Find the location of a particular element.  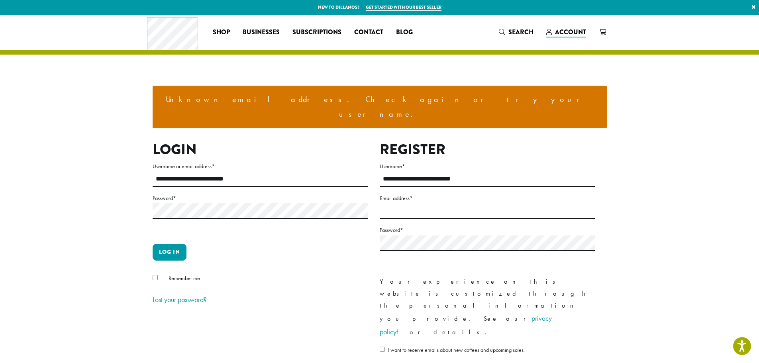

label: Username is located at coordinates (487, 166).